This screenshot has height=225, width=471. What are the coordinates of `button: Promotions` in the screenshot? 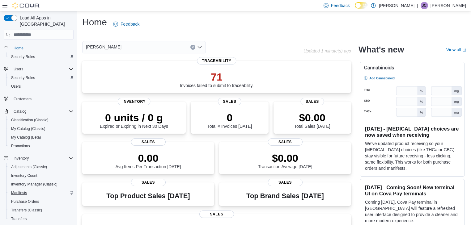 It's located at (41, 146).